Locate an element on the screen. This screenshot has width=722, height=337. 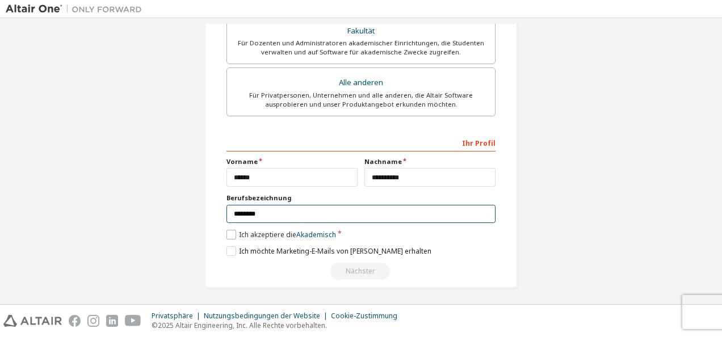
label: Vorname is located at coordinates (292, 162).